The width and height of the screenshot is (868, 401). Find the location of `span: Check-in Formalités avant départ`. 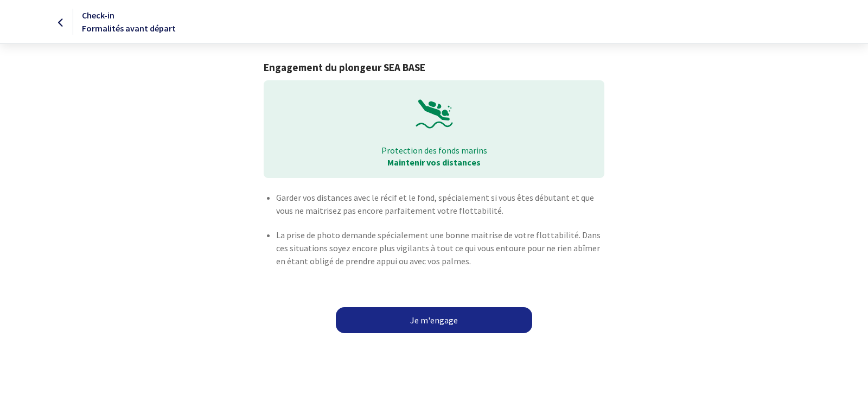

span: Check-in Formalités avant départ is located at coordinates (129, 22).